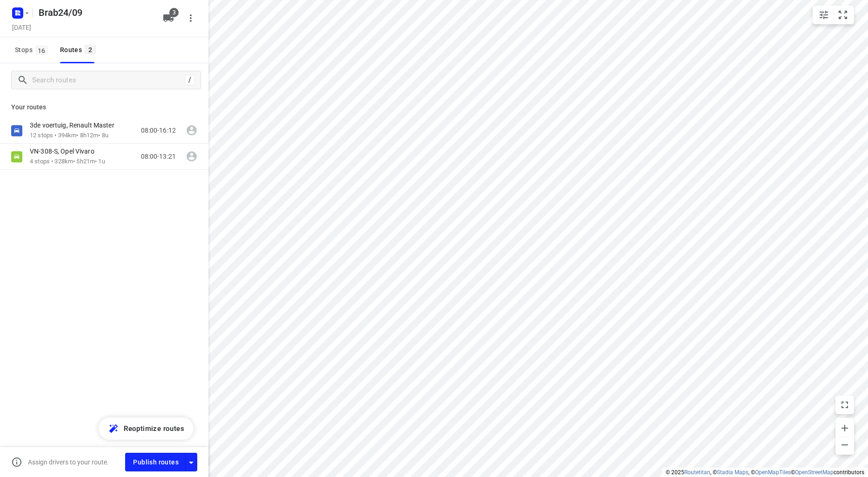 The image size is (868, 477). Describe the element at coordinates (824, 15) in the screenshot. I see `button: Map settings` at that location.